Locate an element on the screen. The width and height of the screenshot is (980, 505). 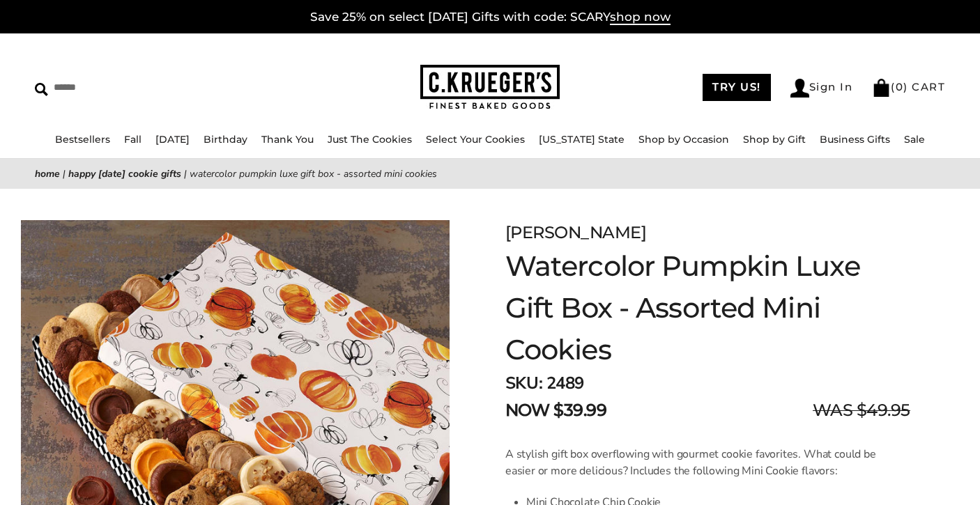
a: Birthday is located at coordinates (225, 139).